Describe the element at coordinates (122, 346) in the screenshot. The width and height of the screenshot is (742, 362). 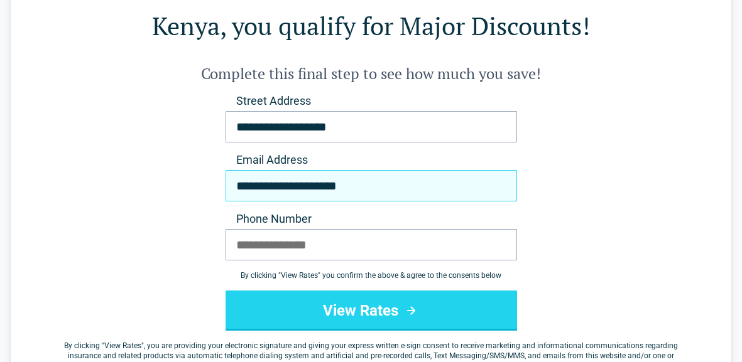
I see `span: View Rates` at that location.